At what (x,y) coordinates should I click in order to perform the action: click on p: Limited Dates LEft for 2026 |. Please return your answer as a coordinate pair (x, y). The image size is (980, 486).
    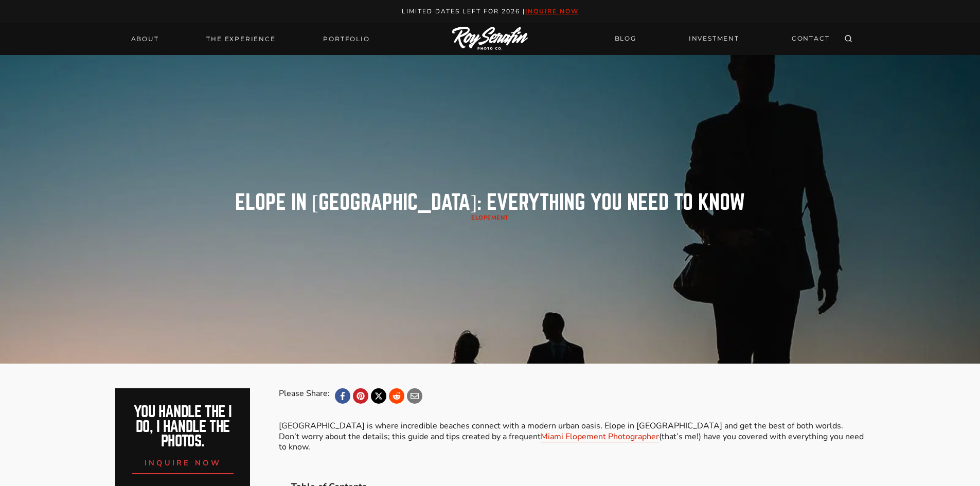
    Looking at the image, I should click on (490, 11).